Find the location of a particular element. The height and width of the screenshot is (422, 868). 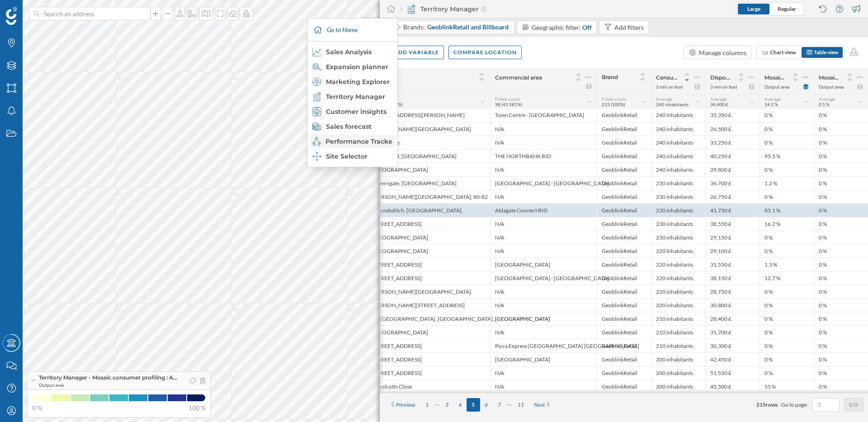

div: 38,150 £ is located at coordinates (732, 278).